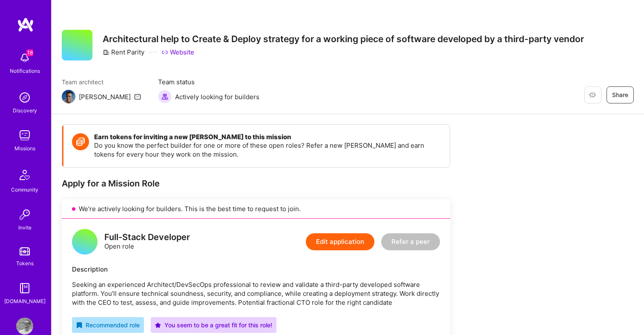 The image size is (644, 335). I want to click on img: guide book, so click(25, 288).